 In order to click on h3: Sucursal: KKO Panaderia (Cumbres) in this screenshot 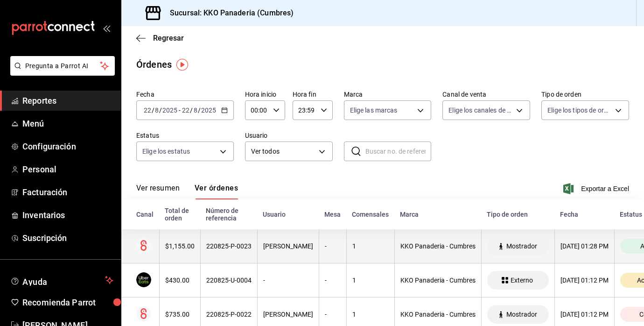, I will do `click(228, 13)`.